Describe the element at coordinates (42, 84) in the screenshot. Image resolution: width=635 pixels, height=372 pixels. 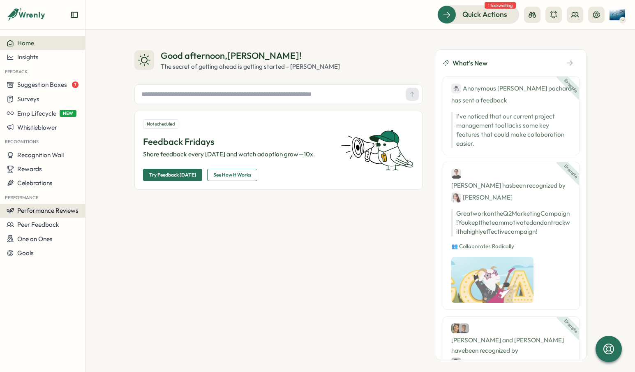
I see `span: Suggestion Boxes` at that location.